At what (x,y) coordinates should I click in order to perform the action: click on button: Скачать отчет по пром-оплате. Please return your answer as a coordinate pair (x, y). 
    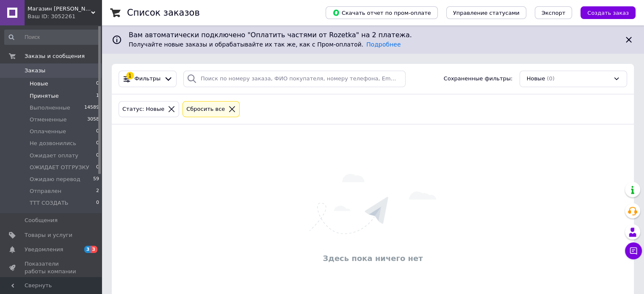
    Looking at the image, I should click on (381, 12).